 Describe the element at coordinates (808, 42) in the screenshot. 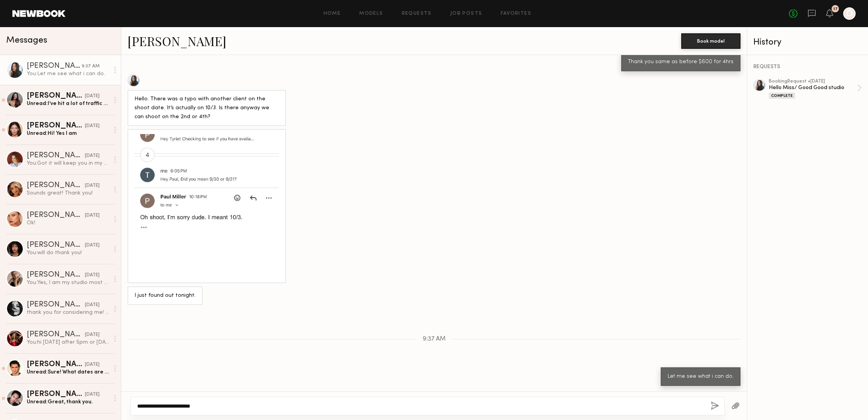

I see `div: History` at that location.